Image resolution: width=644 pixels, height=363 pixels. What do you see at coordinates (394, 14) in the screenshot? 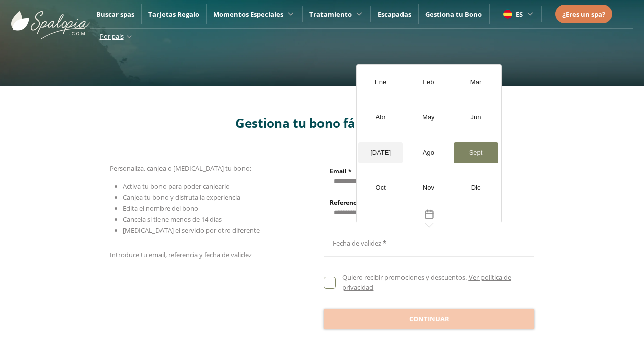
I see `span: Escapadas` at bounding box center [394, 14].